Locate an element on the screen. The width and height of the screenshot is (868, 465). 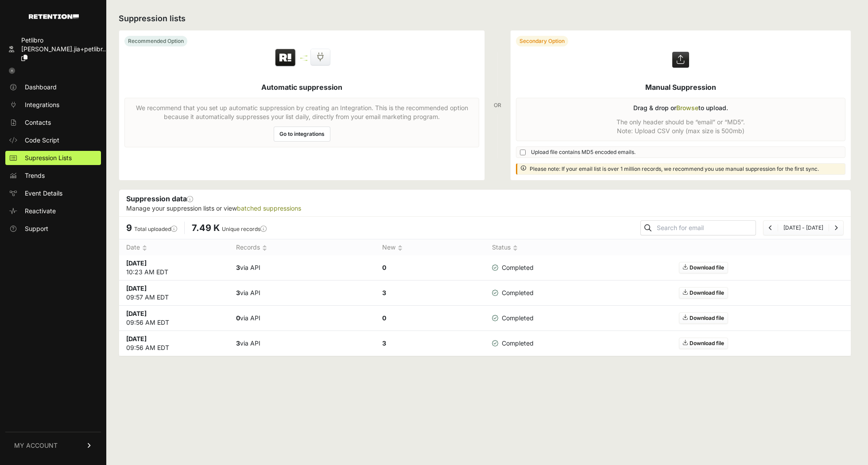
td: 09:57 AM EDT is located at coordinates (174, 293).